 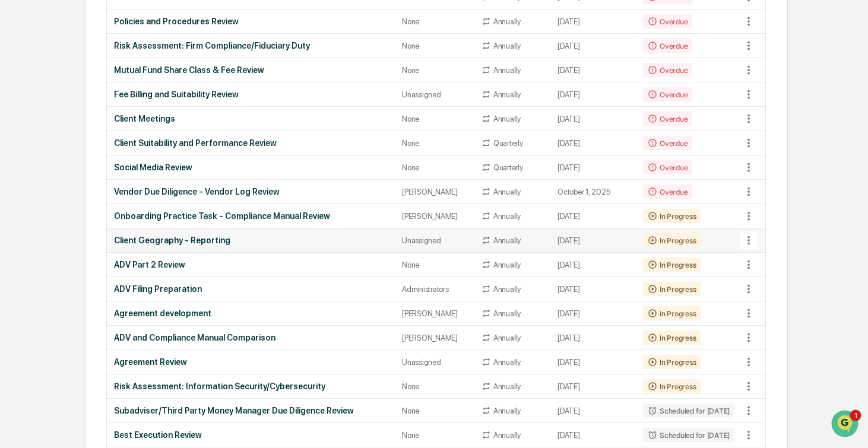 What do you see at coordinates (251, 289) in the screenshot?
I see `div: ADV Filing Preparation` at bounding box center [251, 289].